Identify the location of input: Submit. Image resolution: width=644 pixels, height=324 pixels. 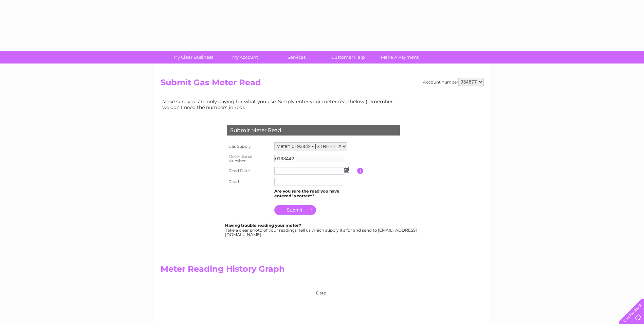
(295, 210).